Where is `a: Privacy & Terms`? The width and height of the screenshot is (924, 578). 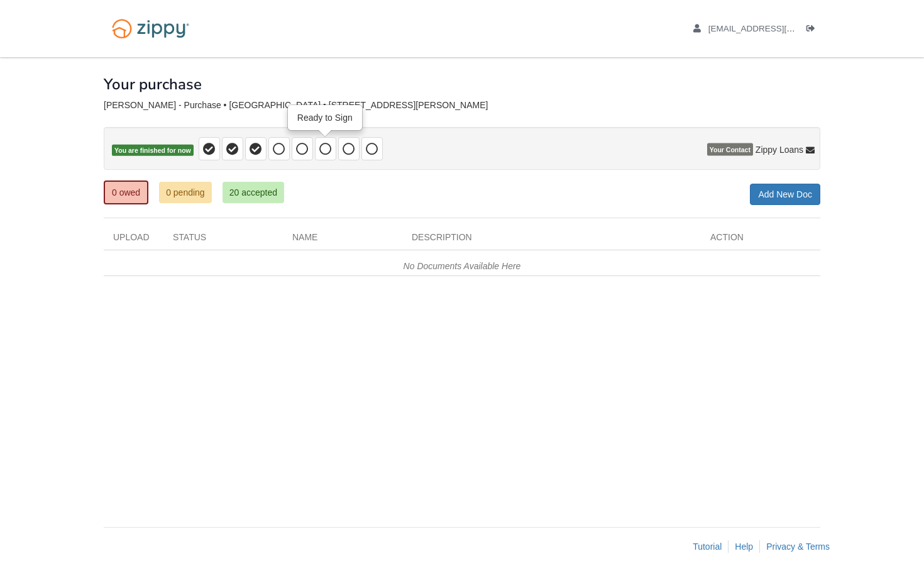
a: Privacy & Terms is located at coordinates (798, 547).